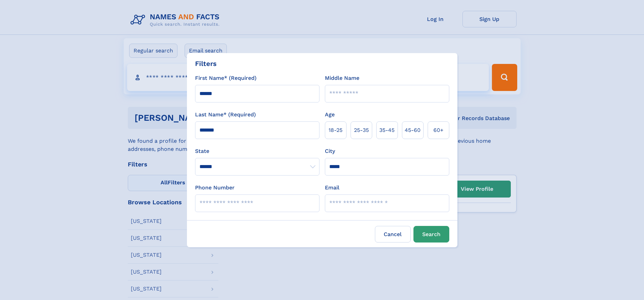  Describe the element at coordinates (342, 78) in the screenshot. I see `label: Middle Name` at that location.